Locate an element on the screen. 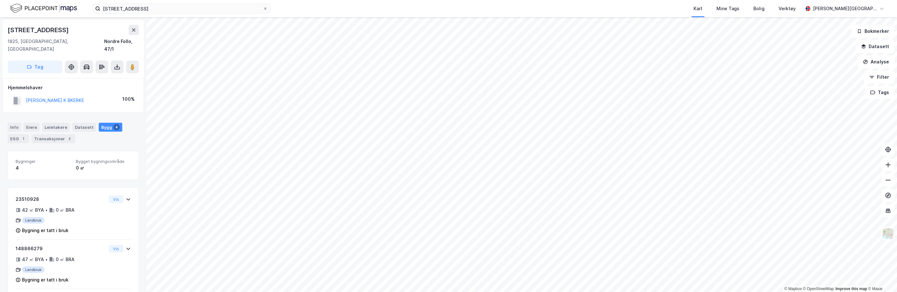 The height and width of the screenshot is (292, 897). button: Bokmerker is located at coordinates (873, 31).